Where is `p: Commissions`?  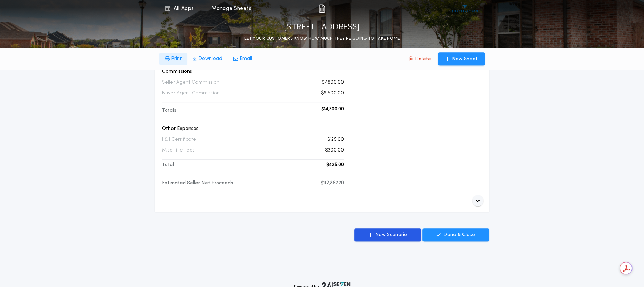
p: Commissions is located at coordinates (253, 72).